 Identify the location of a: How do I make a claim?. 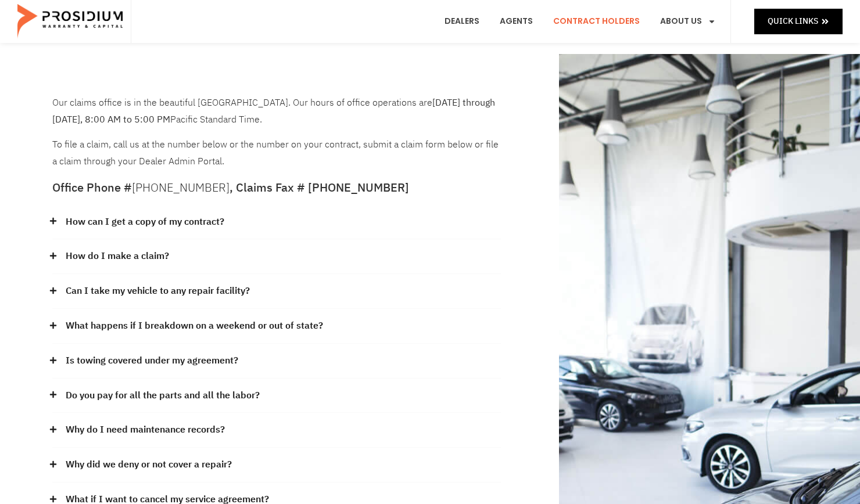
(118, 256).